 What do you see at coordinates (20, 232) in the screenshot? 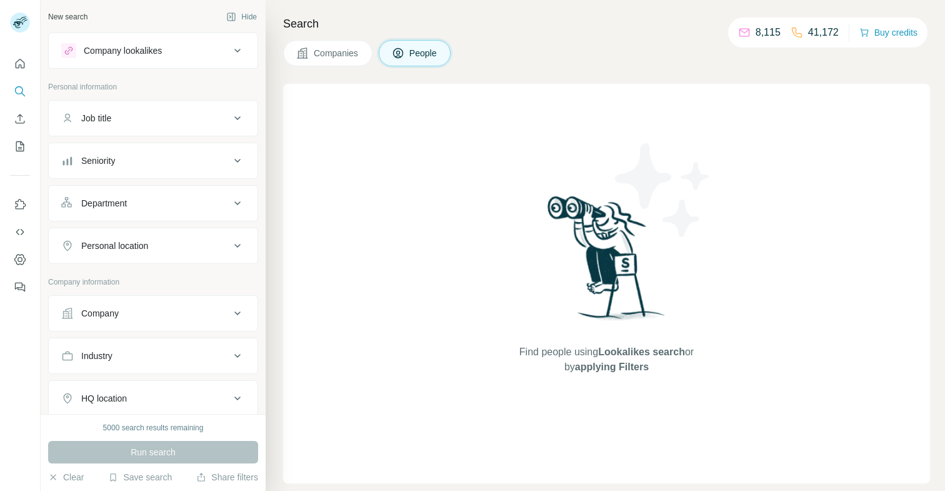
I see `button: Use Surfe API` at bounding box center [20, 232].